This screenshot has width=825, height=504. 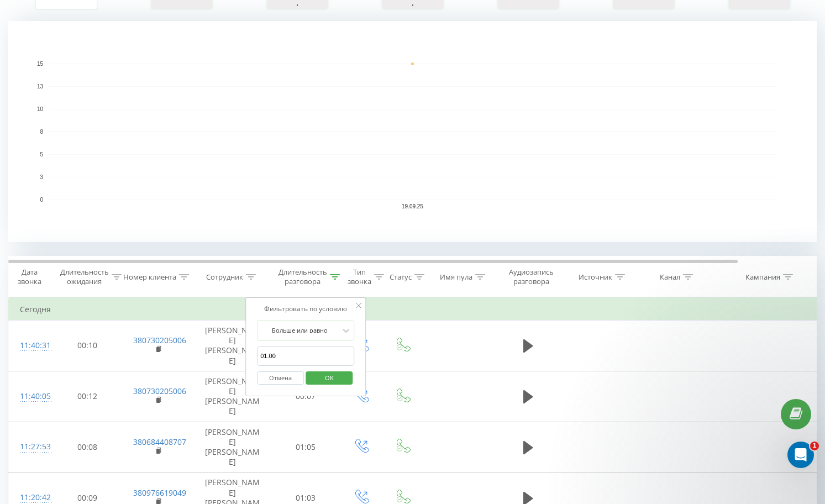 I want to click on div: Имя пула, so click(x=456, y=277).